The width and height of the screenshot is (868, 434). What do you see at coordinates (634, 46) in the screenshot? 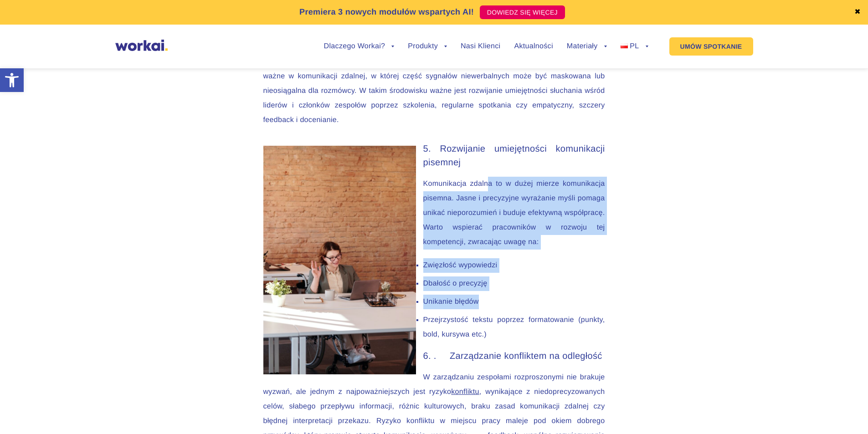
I see `a: PL` at bounding box center [634, 46].